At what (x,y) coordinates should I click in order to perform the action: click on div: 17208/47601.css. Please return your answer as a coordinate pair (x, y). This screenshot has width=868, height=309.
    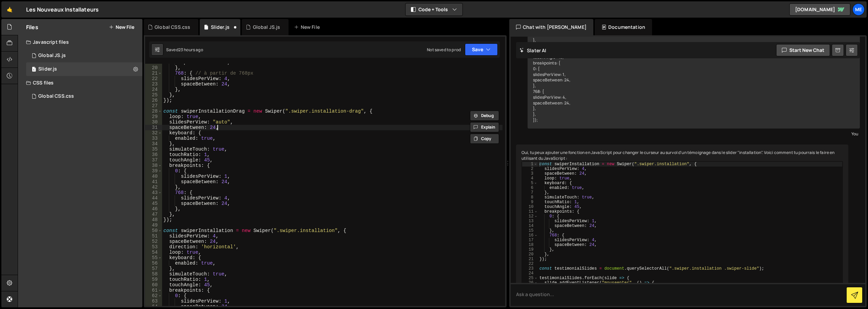
    Looking at the image, I should click on (84, 97).